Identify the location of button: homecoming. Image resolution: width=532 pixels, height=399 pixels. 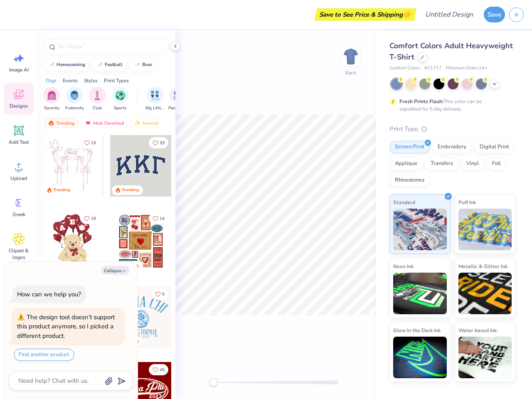
(66, 65).